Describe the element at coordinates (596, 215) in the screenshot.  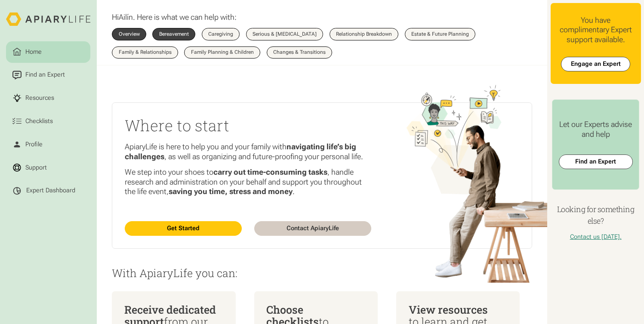
I see `h4: Looking for something else?` at that location.